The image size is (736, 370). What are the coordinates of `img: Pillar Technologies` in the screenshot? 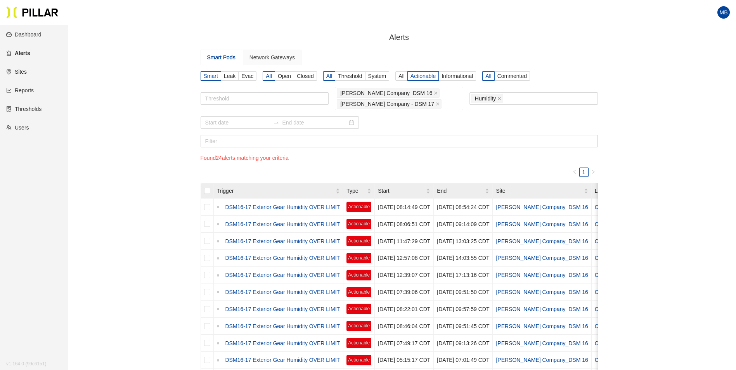 It's located at (32, 12).